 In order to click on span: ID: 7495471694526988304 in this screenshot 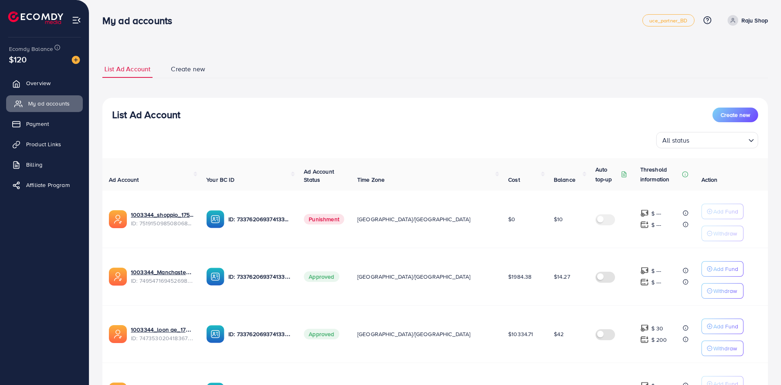, I will do `click(162, 281)`.